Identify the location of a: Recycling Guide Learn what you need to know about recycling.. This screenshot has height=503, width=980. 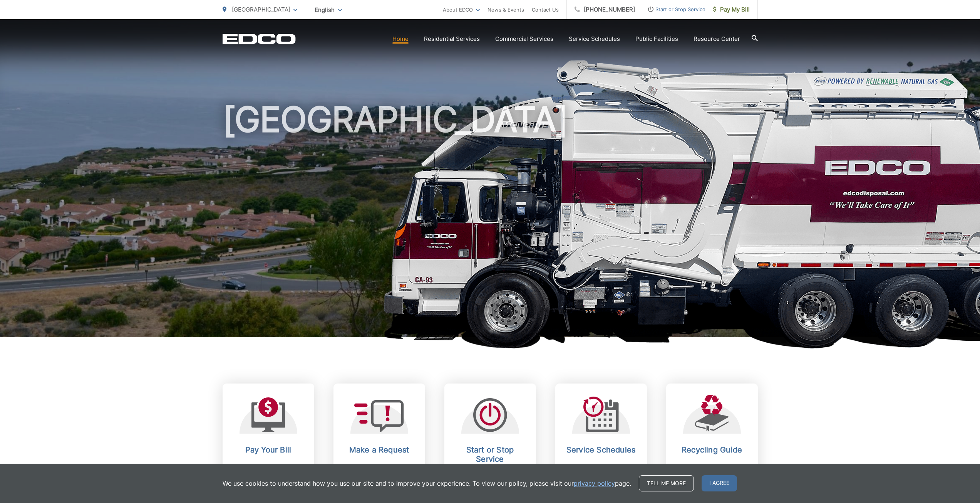
(712, 443).